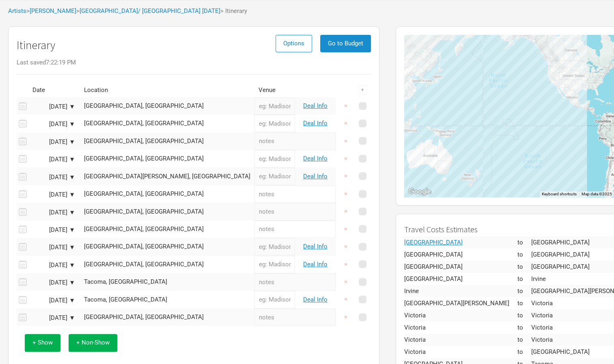 This screenshot has height=364, width=614. Describe the element at coordinates (420, 192) in the screenshot. I see `img: Google` at that location.